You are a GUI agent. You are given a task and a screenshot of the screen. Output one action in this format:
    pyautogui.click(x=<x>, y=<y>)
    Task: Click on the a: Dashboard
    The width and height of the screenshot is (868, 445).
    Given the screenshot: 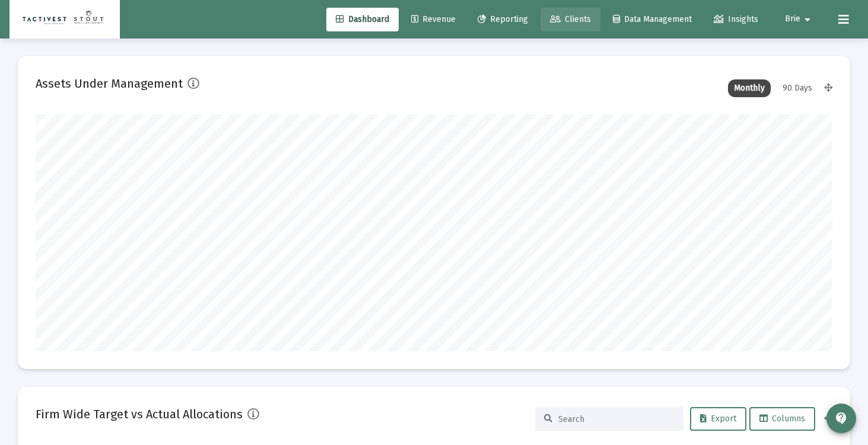 What is the action you would take?
    pyautogui.click(x=362, y=20)
    